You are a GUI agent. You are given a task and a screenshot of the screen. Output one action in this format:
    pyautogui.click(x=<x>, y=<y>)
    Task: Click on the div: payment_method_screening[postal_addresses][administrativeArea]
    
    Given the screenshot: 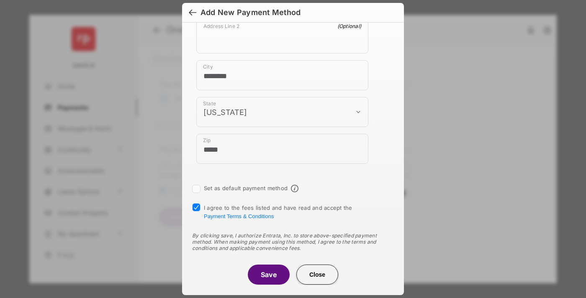 What is the action you would take?
    pyautogui.click(x=282, y=112)
    